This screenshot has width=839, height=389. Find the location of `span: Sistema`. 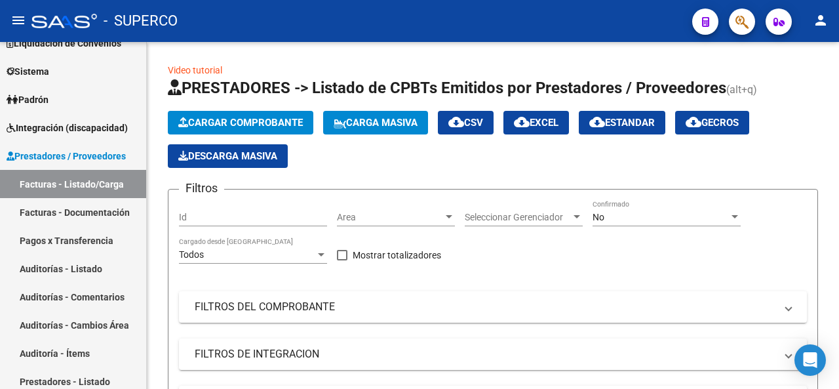

span: Sistema is located at coordinates (28, 71).